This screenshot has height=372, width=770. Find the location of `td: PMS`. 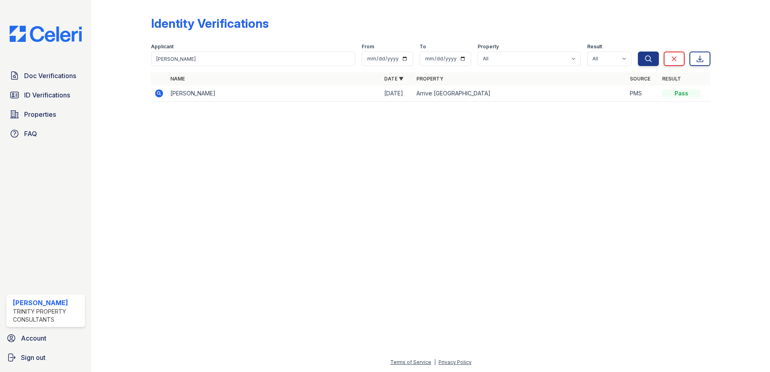

td: PMS is located at coordinates (643, 93).